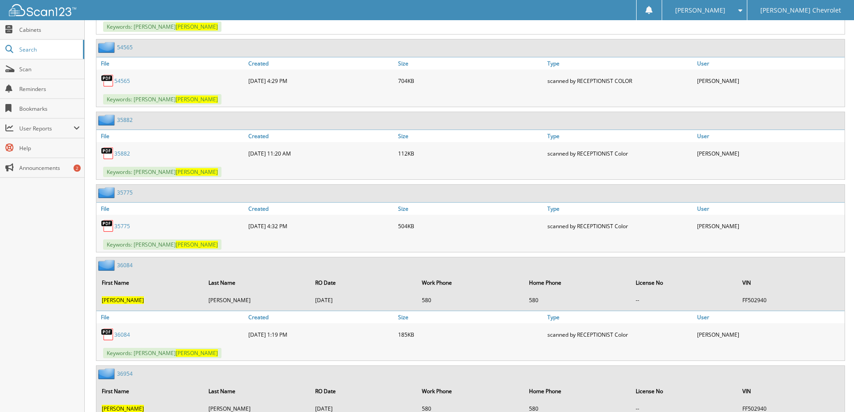  What do you see at coordinates (46, 128) in the screenshot?
I see `span: User Reports` at bounding box center [46, 128].